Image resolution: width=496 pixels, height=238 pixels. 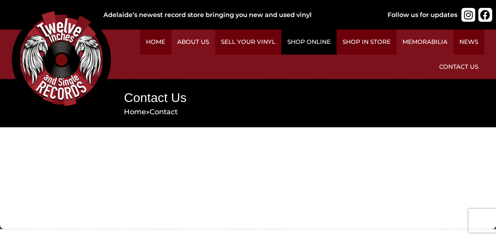 What do you see at coordinates (164, 112) in the screenshot?
I see `span: Contact` at bounding box center [164, 112].